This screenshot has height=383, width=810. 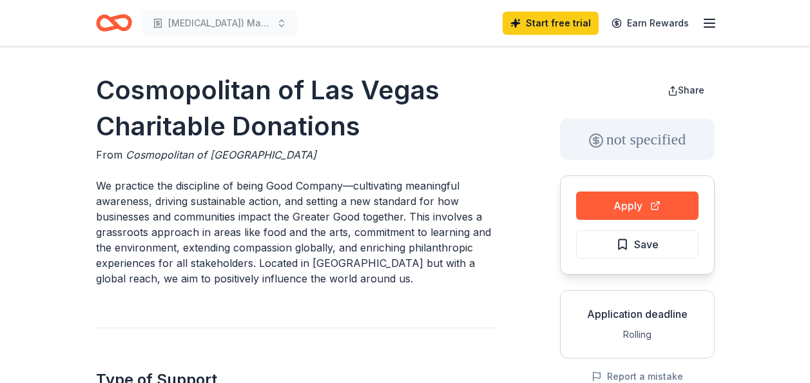 I want to click on div: not specified, so click(x=637, y=139).